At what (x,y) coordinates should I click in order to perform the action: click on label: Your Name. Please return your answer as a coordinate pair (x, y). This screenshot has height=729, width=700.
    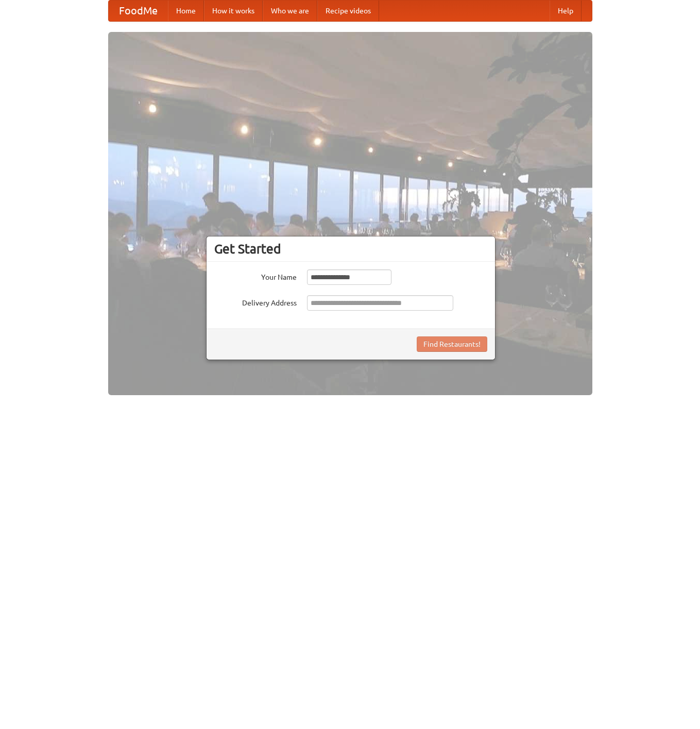
    Looking at the image, I should click on (256, 275).